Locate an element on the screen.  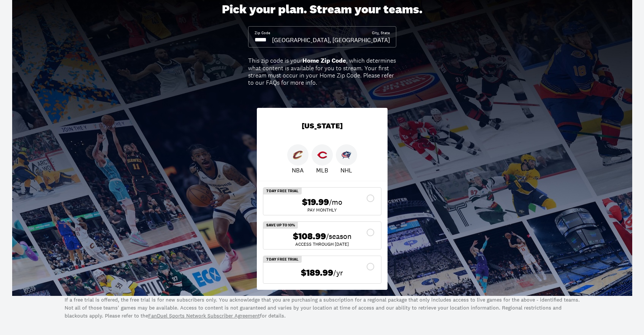
a: FanDuel Sports Network Subscriber Agreement is located at coordinates (204, 316).